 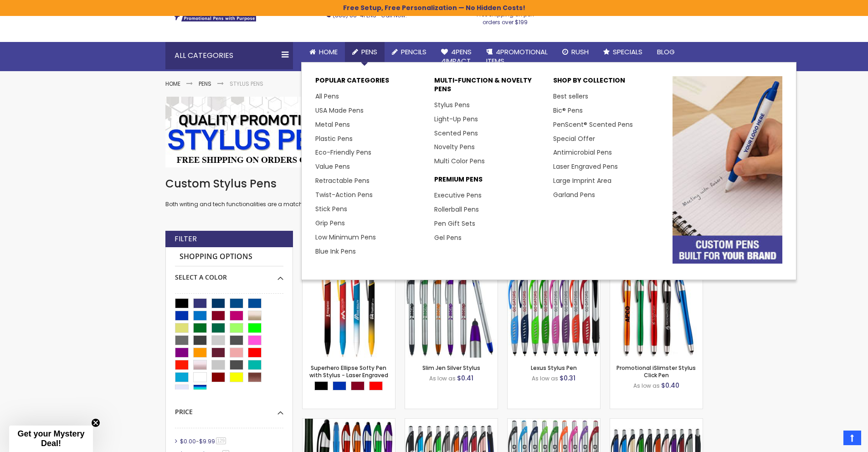 What do you see at coordinates (554, 367) in the screenshot?
I see `a: Lexus Stylus Pen` at bounding box center [554, 367].